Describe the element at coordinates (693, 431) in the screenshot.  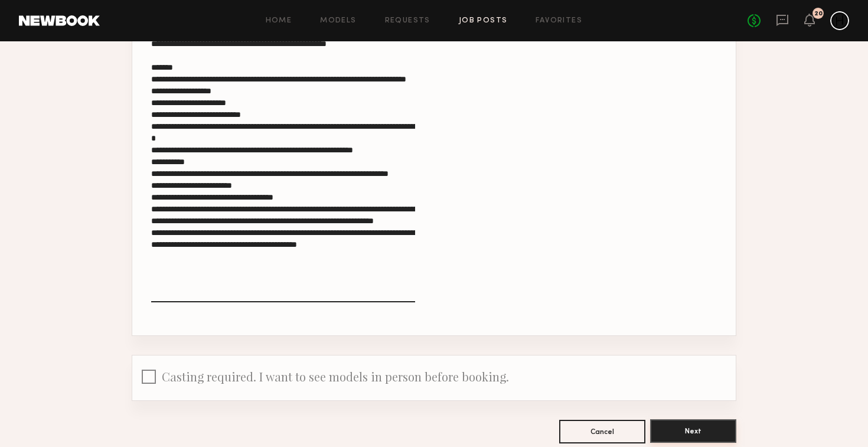
I see `button: Next` at that location.